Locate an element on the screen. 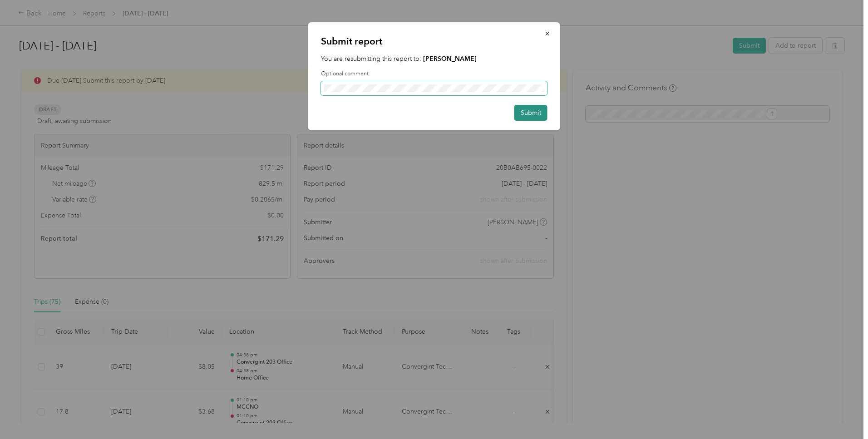  p: Submit report is located at coordinates (434, 41).